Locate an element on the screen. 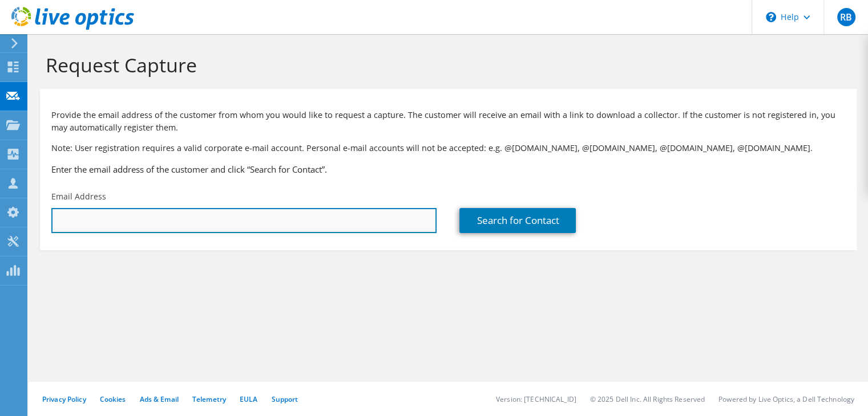 This screenshot has height=416, width=868. a: Ads & Email is located at coordinates (159, 399).